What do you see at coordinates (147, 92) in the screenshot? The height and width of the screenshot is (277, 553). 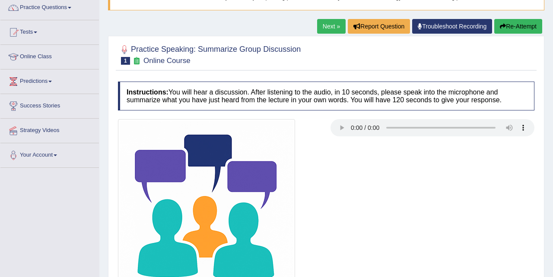 I see `b: Instructions:` at bounding box center [147, 92].